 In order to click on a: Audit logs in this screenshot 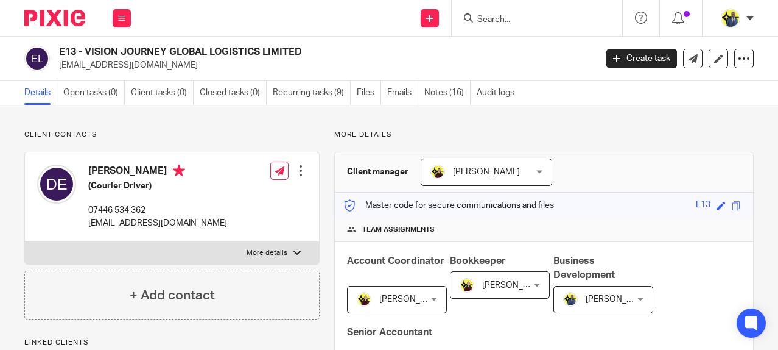, I will do `click(499, 93)`.